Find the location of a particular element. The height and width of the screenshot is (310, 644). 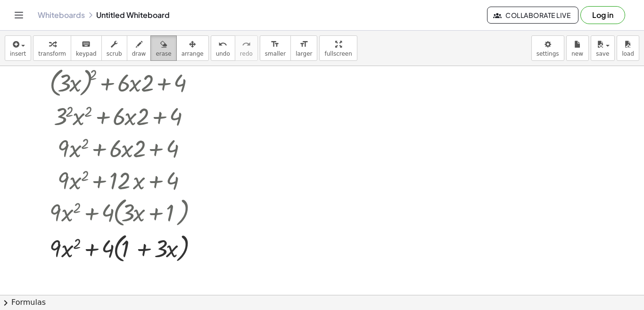

button: insert is located at coordinates (18, 48).